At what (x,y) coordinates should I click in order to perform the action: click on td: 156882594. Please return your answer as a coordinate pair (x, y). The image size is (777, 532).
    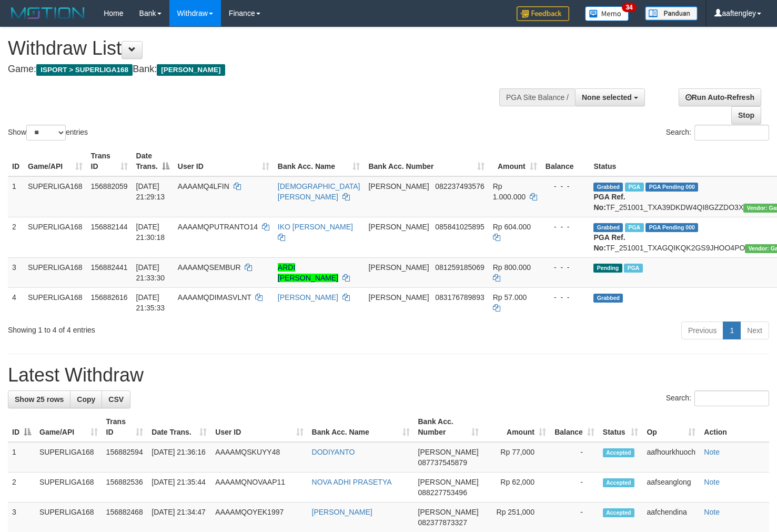
    Looking at the image, I should click on (125, 457).